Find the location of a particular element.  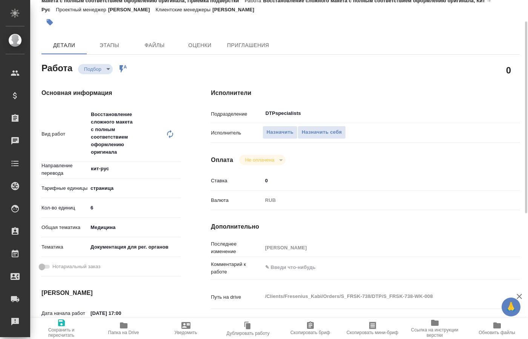

span: Скопировать бриф is located at coordinates (310, 333).